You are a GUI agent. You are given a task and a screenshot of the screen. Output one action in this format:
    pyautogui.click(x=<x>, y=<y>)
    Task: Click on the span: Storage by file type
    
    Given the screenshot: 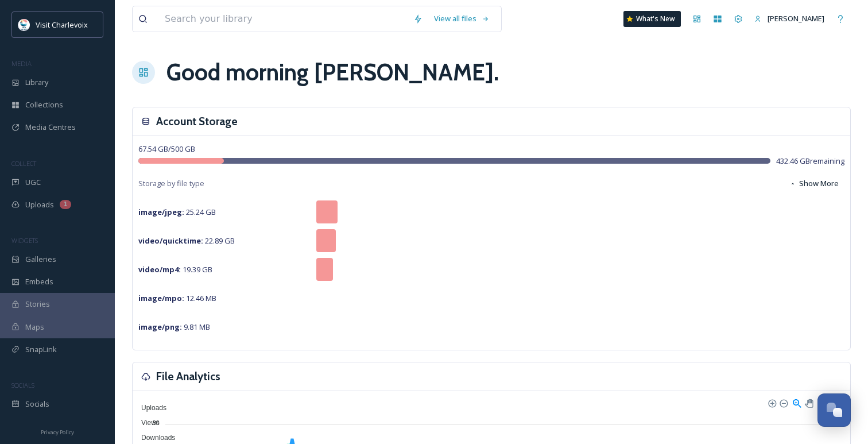 What is the action you would take?
    pyautogui.click(x=171, y=183)
    